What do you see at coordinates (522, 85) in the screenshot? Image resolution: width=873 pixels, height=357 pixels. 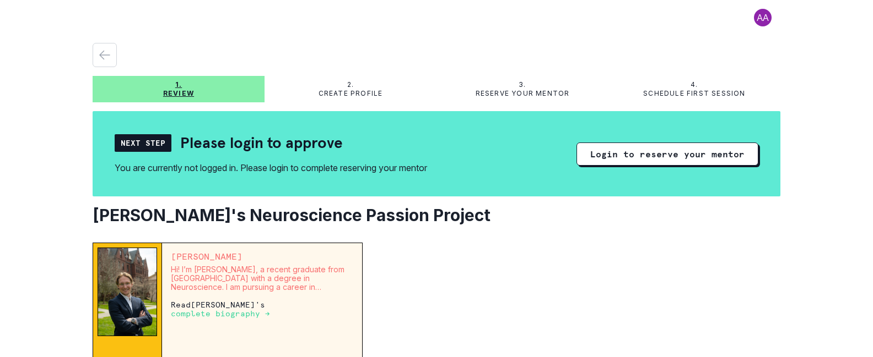 I see `p: 3.` at bounding box center [522, 85].